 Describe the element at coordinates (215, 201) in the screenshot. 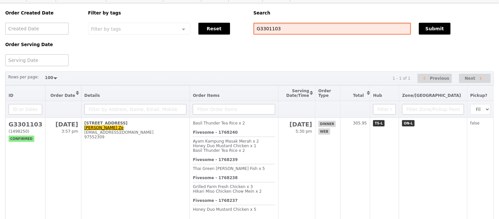

I see `b: Fivesome - 1768237` at that location.